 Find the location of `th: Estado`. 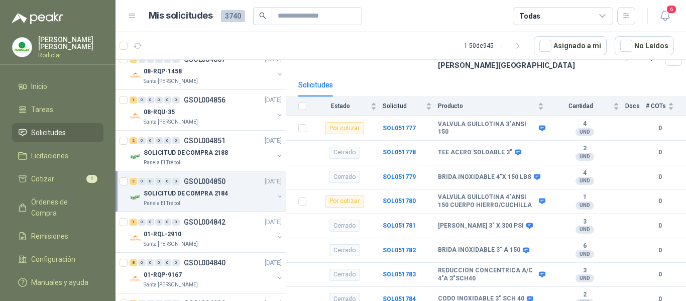

th: Estado is located at coordinates (348, 106).